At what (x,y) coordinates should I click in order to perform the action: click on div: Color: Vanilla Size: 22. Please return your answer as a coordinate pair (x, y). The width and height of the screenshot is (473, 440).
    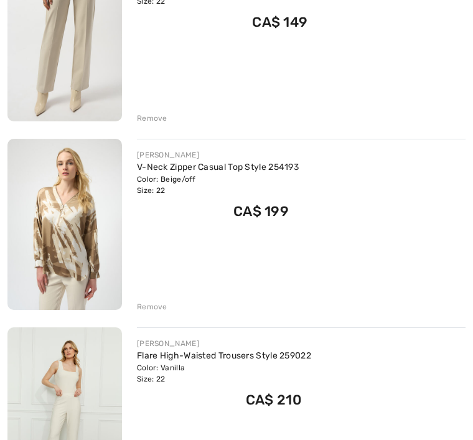
    Looking at the image, I should click on (224, 373).